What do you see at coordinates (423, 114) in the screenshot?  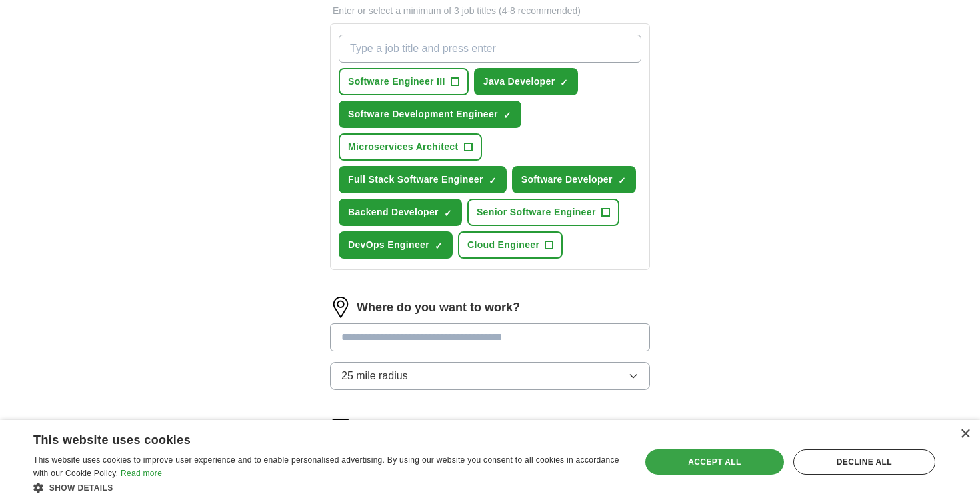 I see `span: Software Development Engineer` at bounding box center [423, 114].